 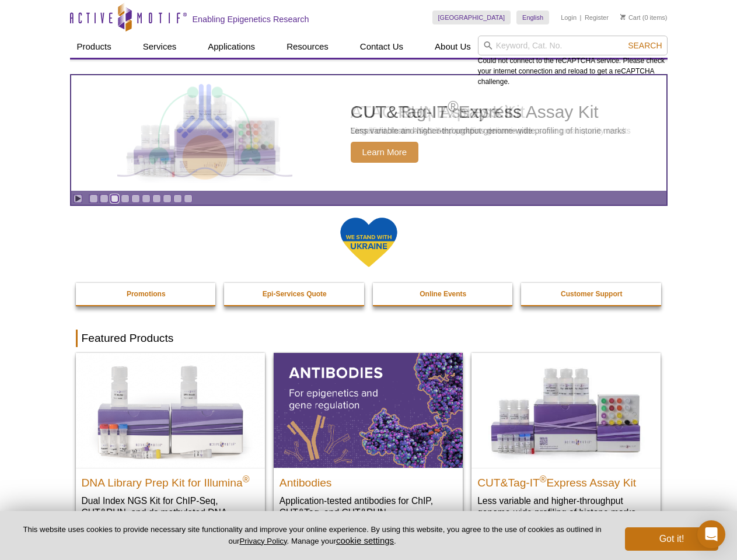 What do you see at coordinates (566, 480) in the screenshot?
I see `h2: CUT&Tag-IT Express Assay Kit` at bounding box center [566, 480].